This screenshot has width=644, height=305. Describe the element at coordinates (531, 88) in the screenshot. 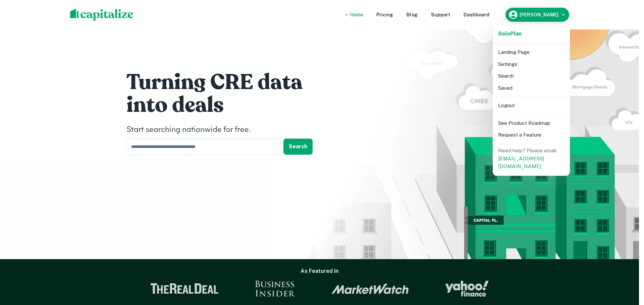

I see `li: Saved` at that location.